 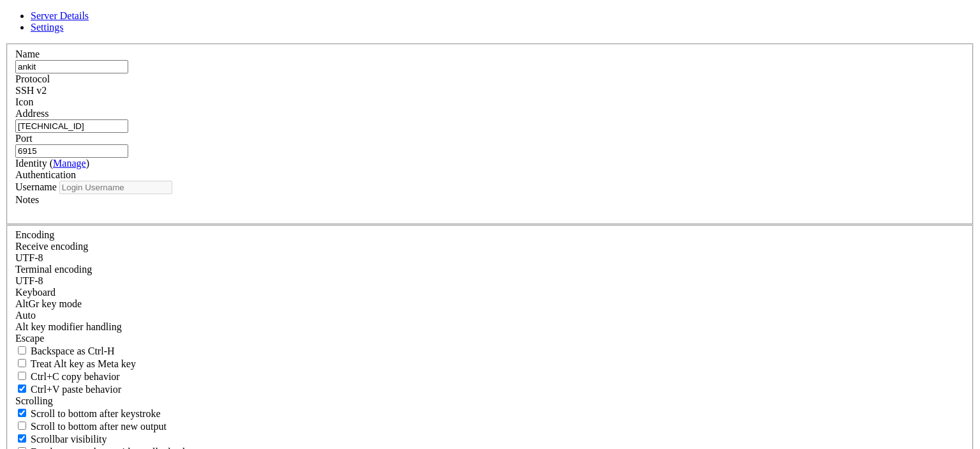 What do you see at coordinates (69, 439) in the screenshot?
I see `span: Scrollbar visibility` at bounding box center [69, 439].